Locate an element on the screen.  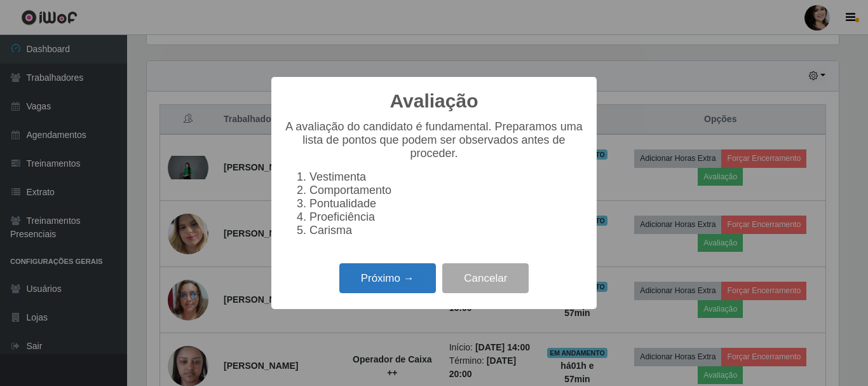
button: Cancelar is located at coordinates (485, 278).